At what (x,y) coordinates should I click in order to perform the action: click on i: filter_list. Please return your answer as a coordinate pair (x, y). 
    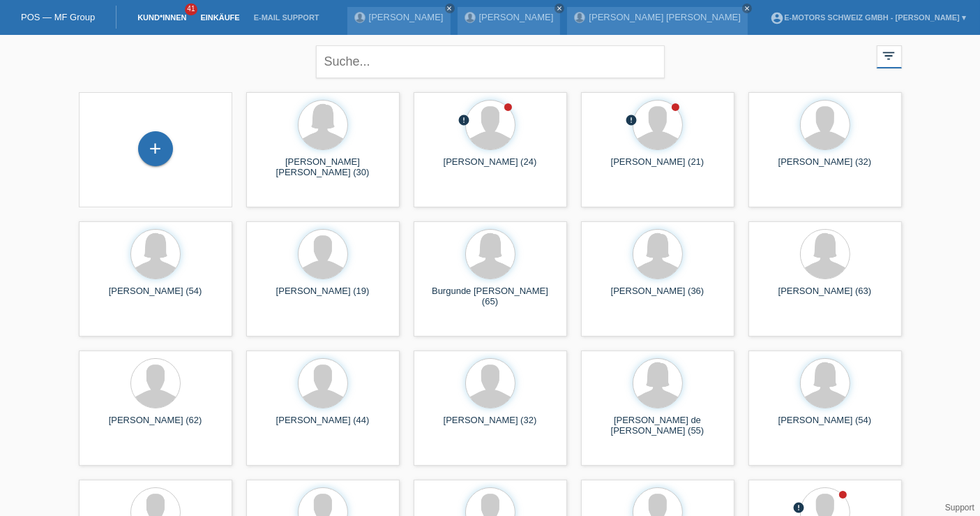
    Looking at the image, I should click on (889, 55).